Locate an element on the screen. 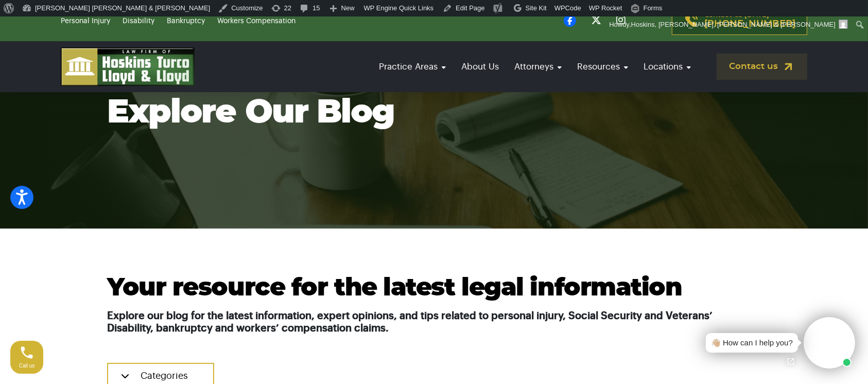 The width and height of the screenshot is (868, 384). h1: Explore Our Blog is located at coordinates (434, 113).